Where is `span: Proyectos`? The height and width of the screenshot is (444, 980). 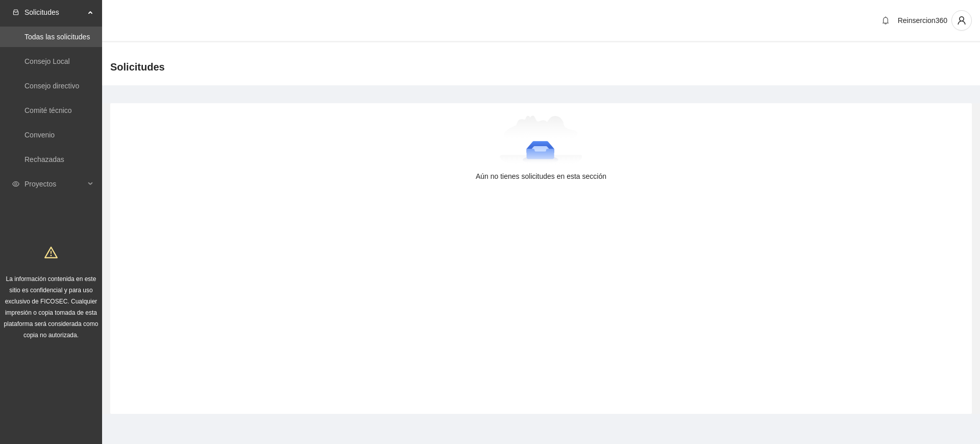
span: Proyectos is located at coordinates (55, 184).